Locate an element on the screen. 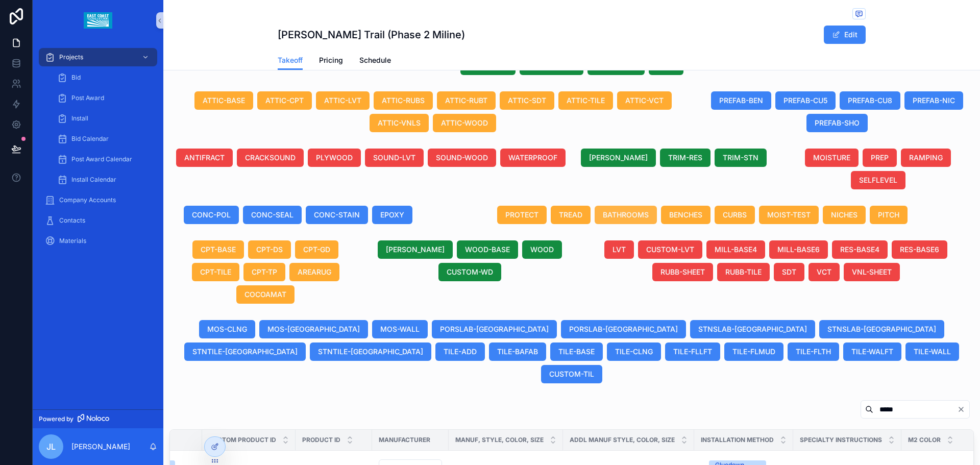 This screenshot has height=465, width=980. button: TILE-CLNG is located at coordinates (634, 352).